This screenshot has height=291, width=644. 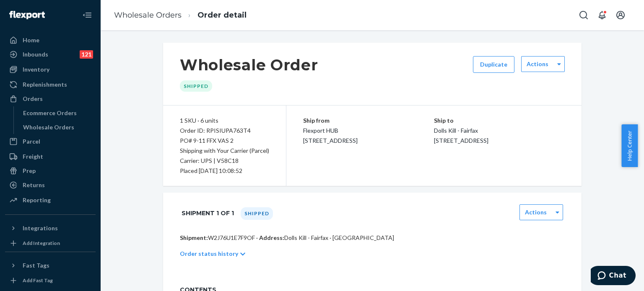 I want to click on button: Open Search Box, so click(x=584, y=15).